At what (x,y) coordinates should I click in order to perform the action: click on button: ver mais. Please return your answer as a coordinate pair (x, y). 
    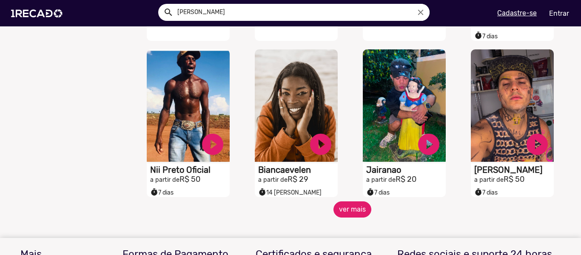
    Looking at the image, I should click on (352, 209).